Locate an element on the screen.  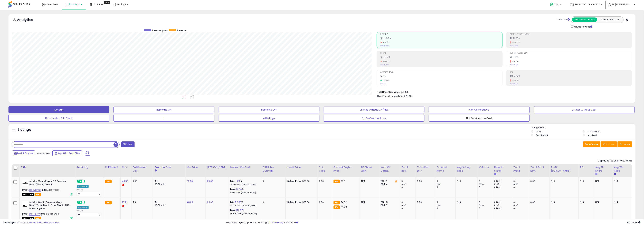
button: Listings without Min/Max is located at coordinates (374, 110).